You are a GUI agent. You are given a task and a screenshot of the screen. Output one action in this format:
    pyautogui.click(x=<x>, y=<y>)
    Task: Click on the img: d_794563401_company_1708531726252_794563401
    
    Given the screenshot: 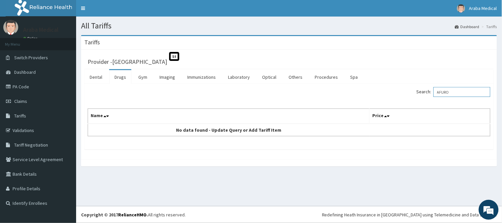 What is the action you would take?
    pyautogui.click(x=20, y=41)
    